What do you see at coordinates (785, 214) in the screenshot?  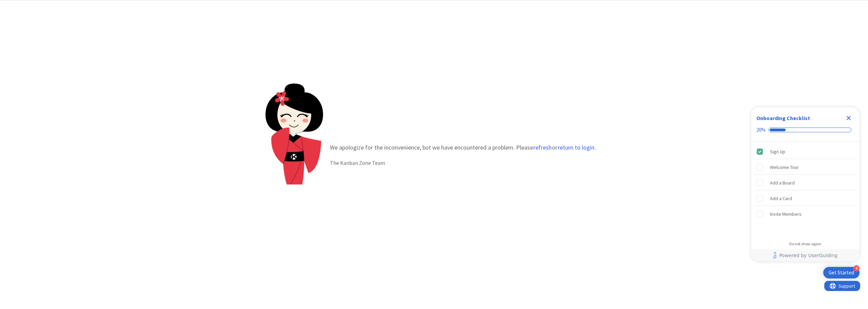 I see `div: Invite Members` at bounding box center [785, 214].